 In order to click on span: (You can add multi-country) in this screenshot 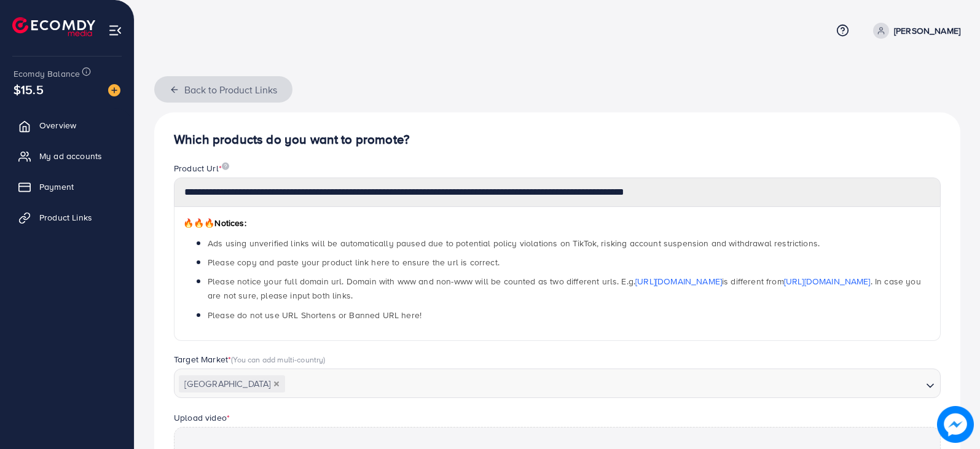, I will do `click(278, 359)`.